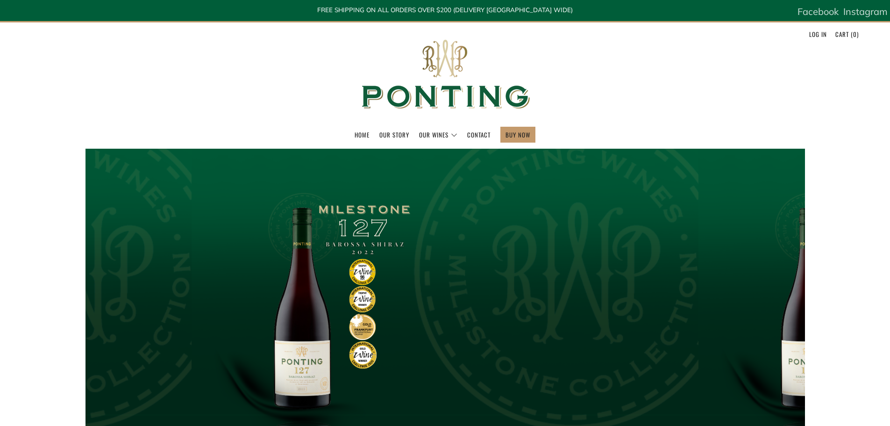  I want to click on a: Our Story, so click(394, 135).